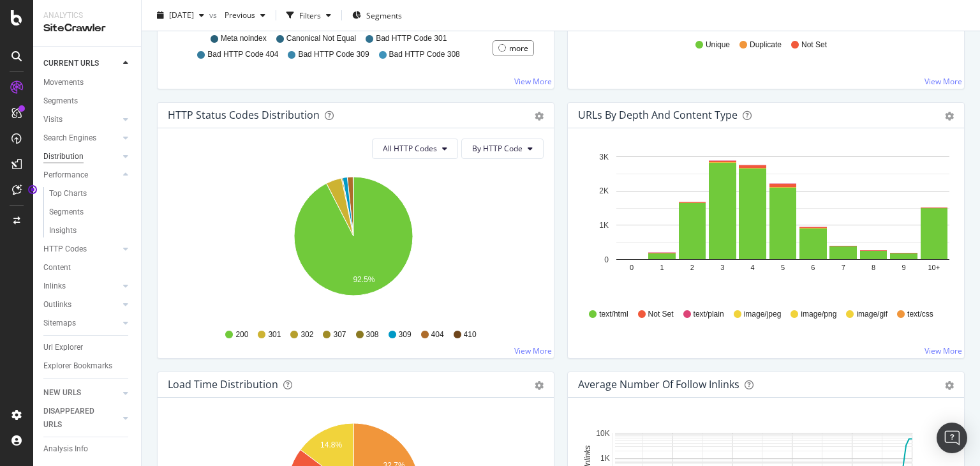  What do you see at coordinates (58, 305) in the screenshot?
I see `div: Outlinks` at bounding box center [58, 305].